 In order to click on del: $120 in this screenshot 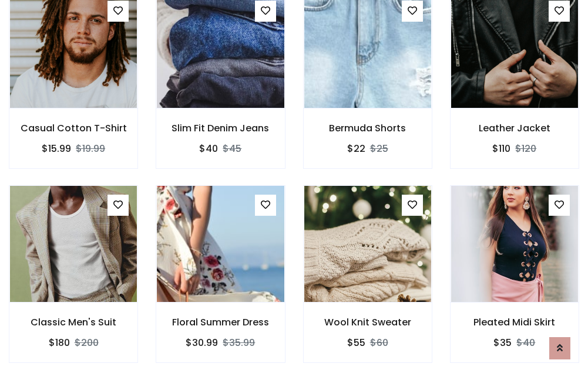, I will do `click(525, 148)`.